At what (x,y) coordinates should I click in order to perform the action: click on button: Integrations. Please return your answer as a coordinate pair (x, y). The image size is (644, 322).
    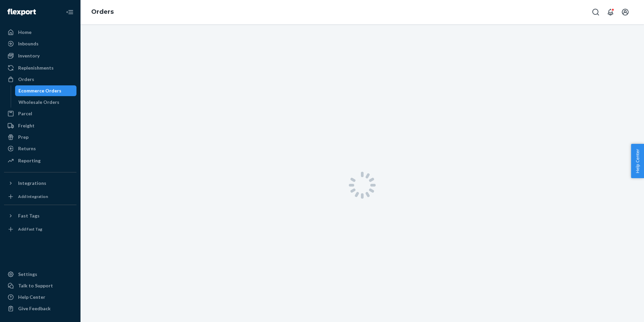
    Looking at the image, I should click on (40, 183).